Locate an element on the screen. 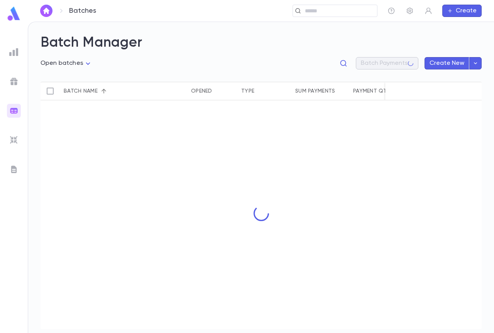 The image size is (494, 333). button: Create is located at coordinates (462, 11).